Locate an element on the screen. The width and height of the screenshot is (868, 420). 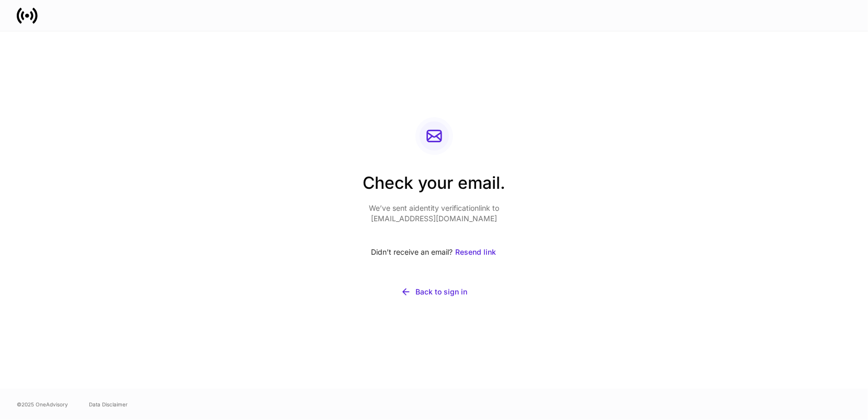
div: Back to sign in is located at coordinates (441, 292).